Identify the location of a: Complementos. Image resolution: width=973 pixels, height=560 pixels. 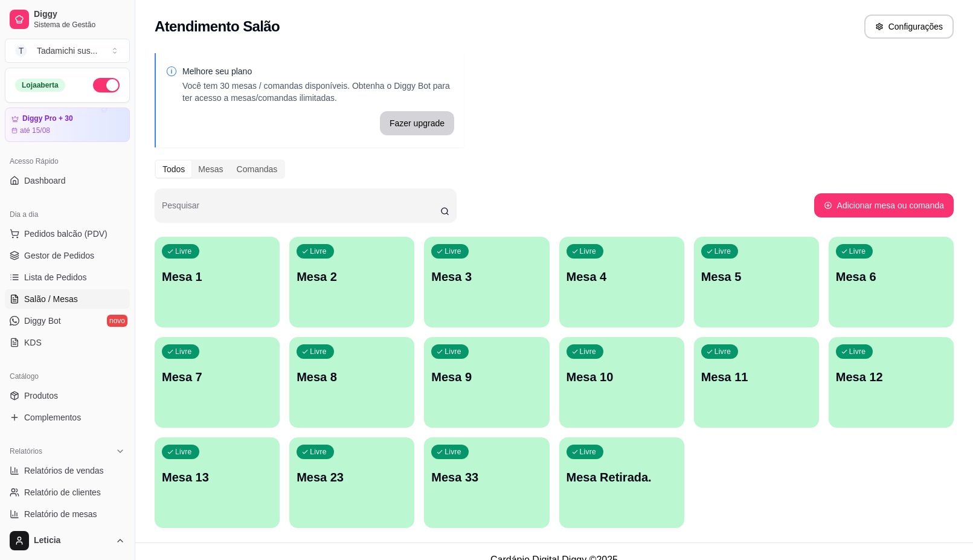
(67, 418).